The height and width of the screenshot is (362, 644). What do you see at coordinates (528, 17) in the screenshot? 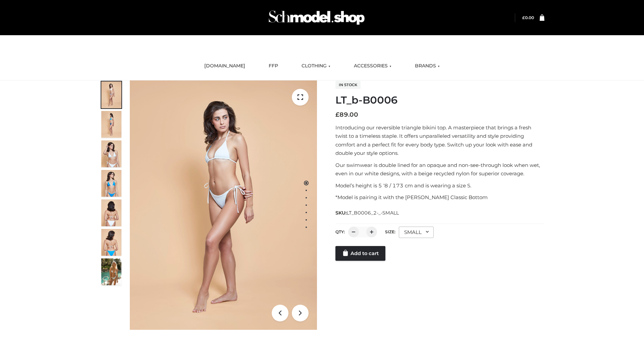
I see `bdi: 0.00` at bounding box center [528, 17].